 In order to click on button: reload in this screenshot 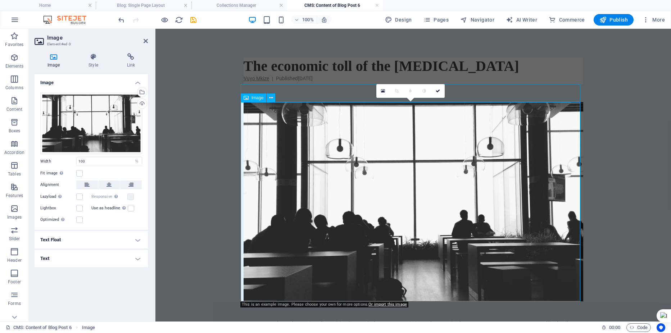, I will do `click(179, 20)`.